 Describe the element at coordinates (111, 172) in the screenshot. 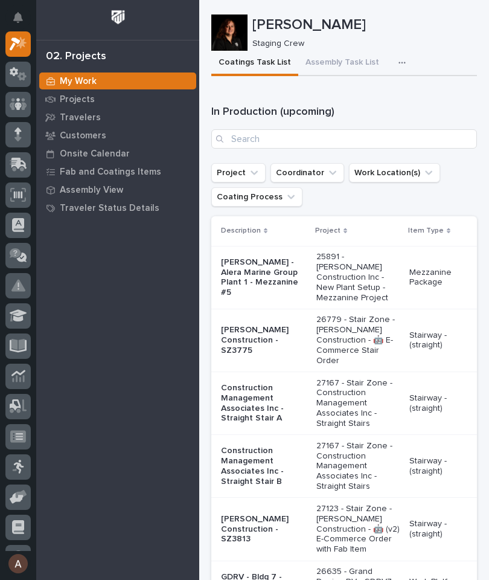

I see `p: Fab and Coatings Items` at that location.